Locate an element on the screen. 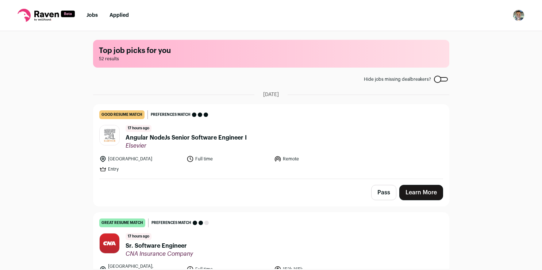 The width and height of the screenshot is (542, 270). li: Remote is located at coordinates (316, 159).